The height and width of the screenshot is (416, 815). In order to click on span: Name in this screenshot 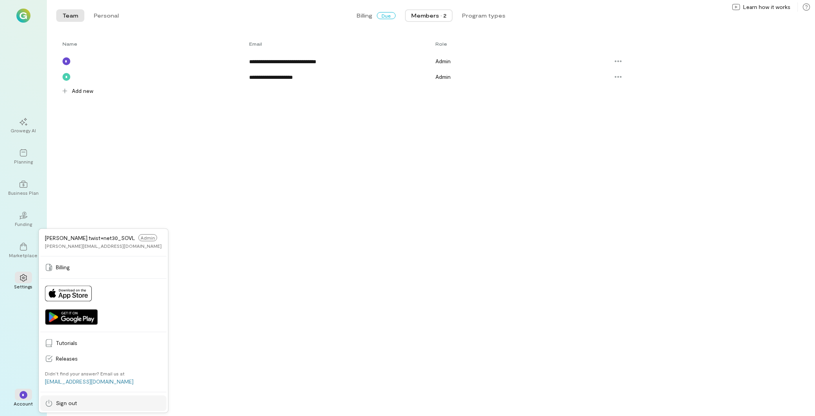, I will do `click(70, 44)`.